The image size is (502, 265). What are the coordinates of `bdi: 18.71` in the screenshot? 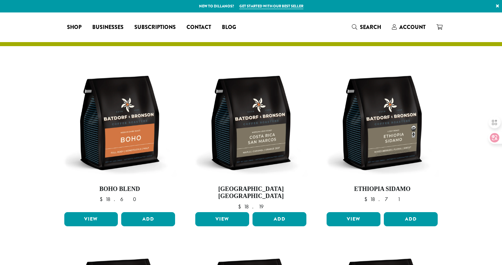 It's located at (382, 199).